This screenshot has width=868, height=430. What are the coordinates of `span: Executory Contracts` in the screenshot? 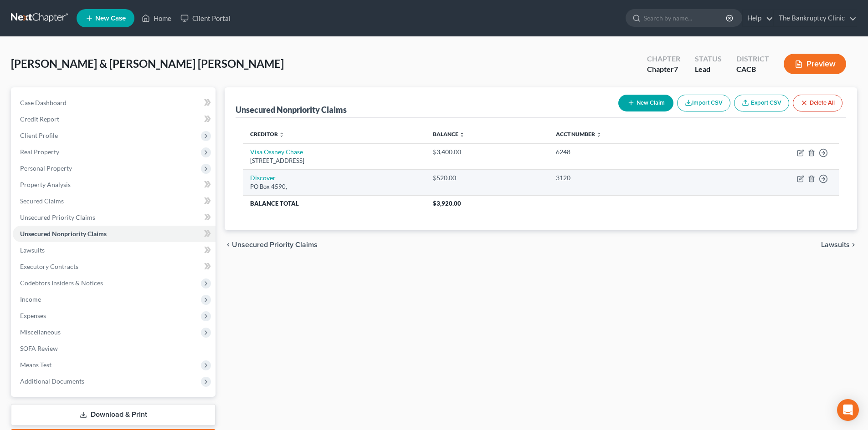 It's located at (49, 266).